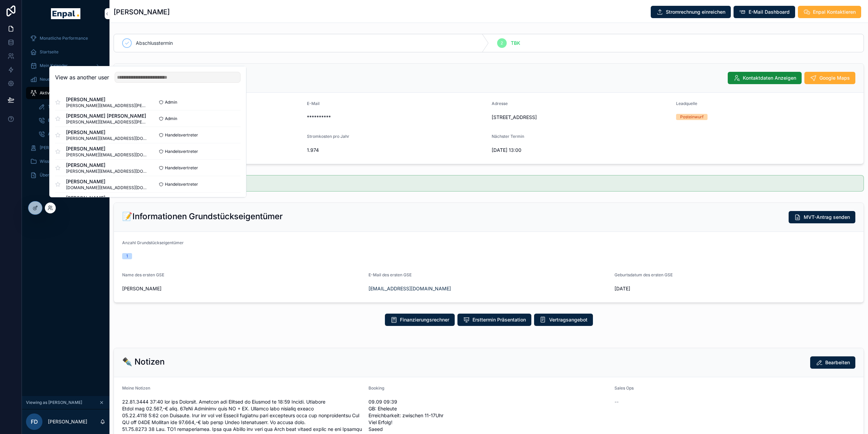 The height and width of the screenshot is (434, 868). Describe the element at coordinates (827, 217) in the screenshot. I see `span: MVT-Antrag senden` at that location.